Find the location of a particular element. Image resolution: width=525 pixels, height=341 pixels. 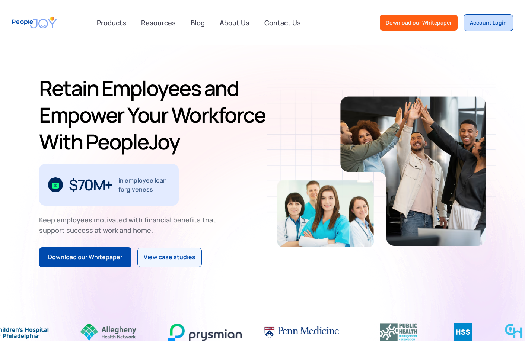

div: Products is located at coordinates (111, 23).